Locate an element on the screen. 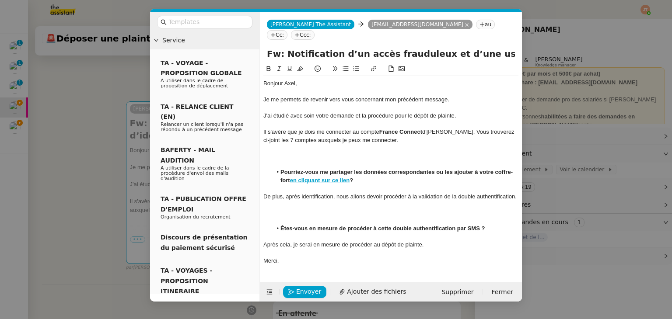 Image resolution: width=672 pixels, height=319 pixels. div: Après cela, je serai en mesure de procéder au dépôt de plainte. is located at coordinates (391, 245).